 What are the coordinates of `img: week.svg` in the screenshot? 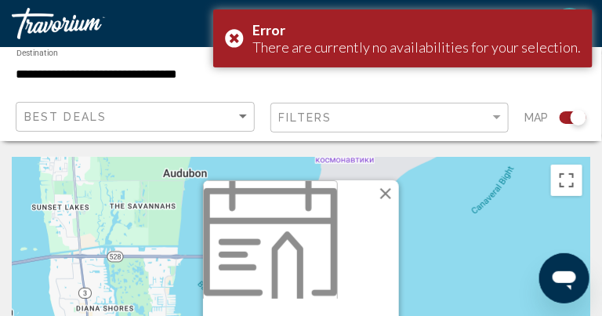 It's located at (270, 240).